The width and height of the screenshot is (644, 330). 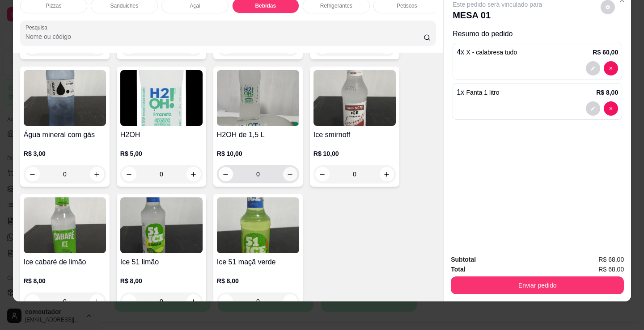 What do you see at coordinates (258, 262) in the screenshot?
I see `h4: Ice 51 maçã verde` at bounding box center [258, 262].